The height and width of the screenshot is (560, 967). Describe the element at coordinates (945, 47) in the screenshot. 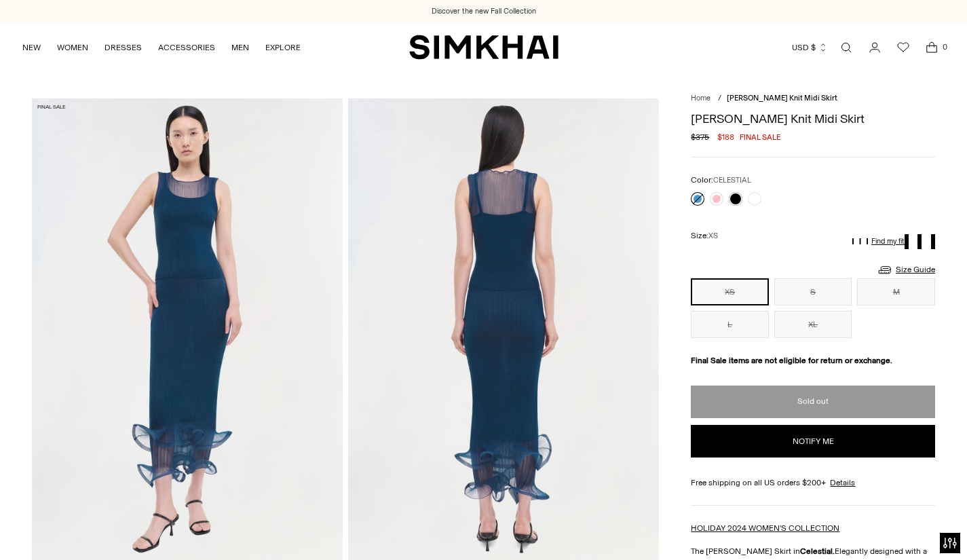

I see `span: 0` at that location.